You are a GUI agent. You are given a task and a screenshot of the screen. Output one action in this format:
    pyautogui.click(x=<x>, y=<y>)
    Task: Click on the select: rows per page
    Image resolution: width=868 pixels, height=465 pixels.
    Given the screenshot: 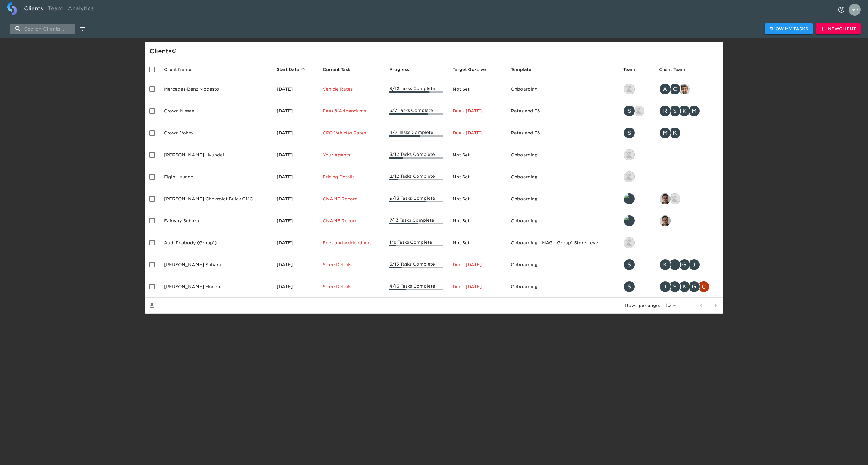 What is the action you would take?
    pyautogui.click(x=670, y=305)
    